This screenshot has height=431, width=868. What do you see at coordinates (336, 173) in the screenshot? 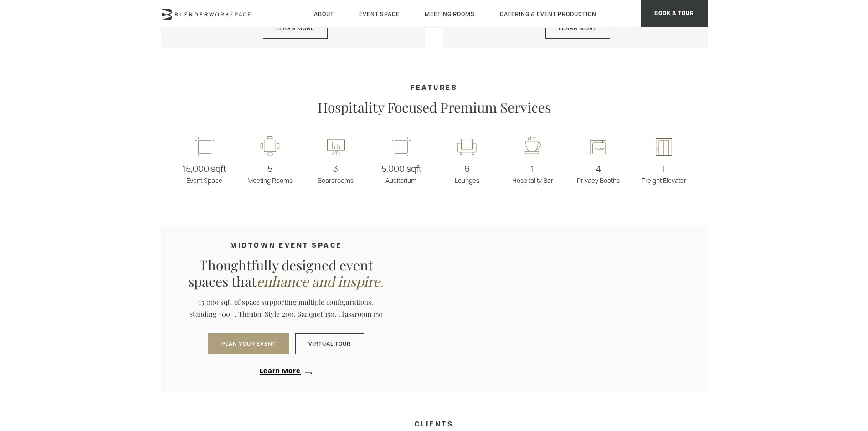
I see `p: Boardrooms` at bounding box center [336, 173].